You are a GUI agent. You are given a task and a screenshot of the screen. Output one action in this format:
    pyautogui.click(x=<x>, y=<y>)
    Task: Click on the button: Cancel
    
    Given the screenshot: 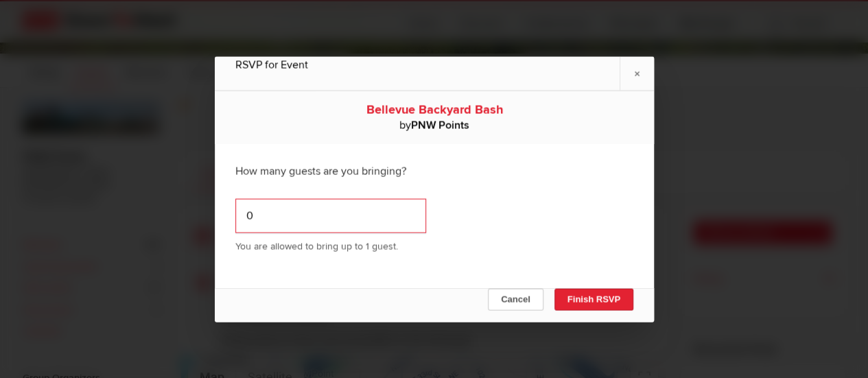 What is the action you would take?
    pyautogui.click(x=515, y=299)
    